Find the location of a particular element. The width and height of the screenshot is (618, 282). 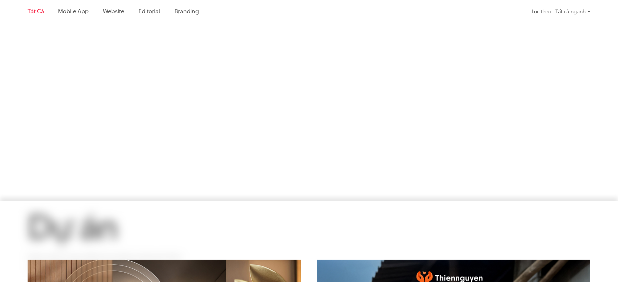

a: Branding is located at coordinates (186, 11).